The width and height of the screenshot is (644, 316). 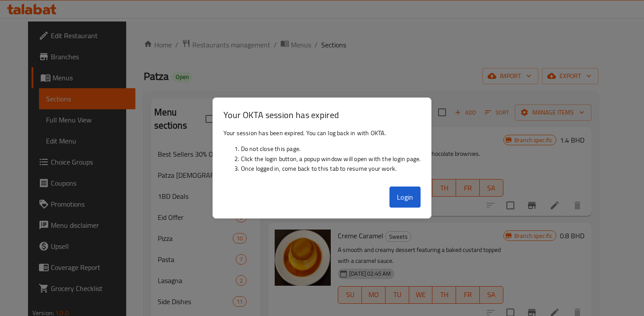 I want to click on div: Your session has been expired. You can log back in with OKTA., so click(x=322, y=154).